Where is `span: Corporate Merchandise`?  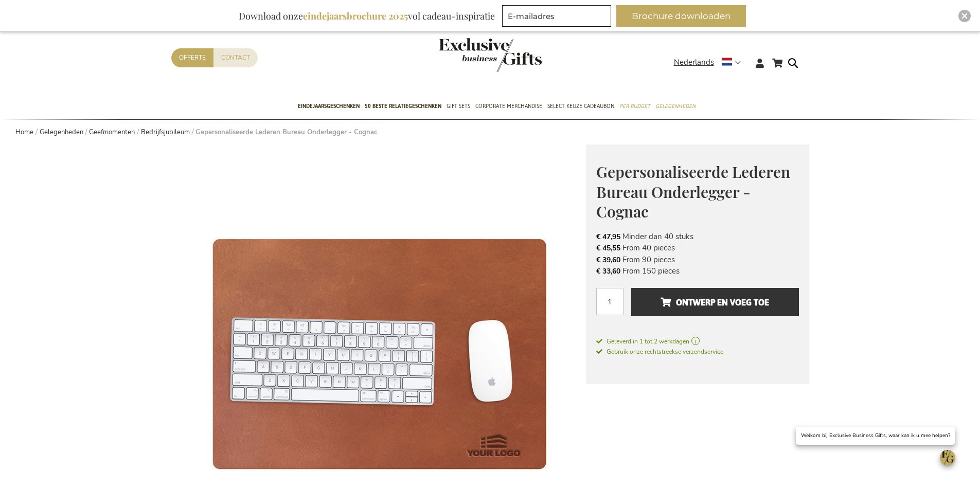
span: Corporate Merchandise is located at coordinates (509, 106).